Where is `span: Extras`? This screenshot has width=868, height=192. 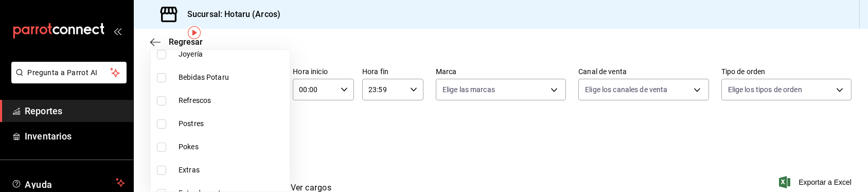 span: Extras is located at coordinates (232, 170).